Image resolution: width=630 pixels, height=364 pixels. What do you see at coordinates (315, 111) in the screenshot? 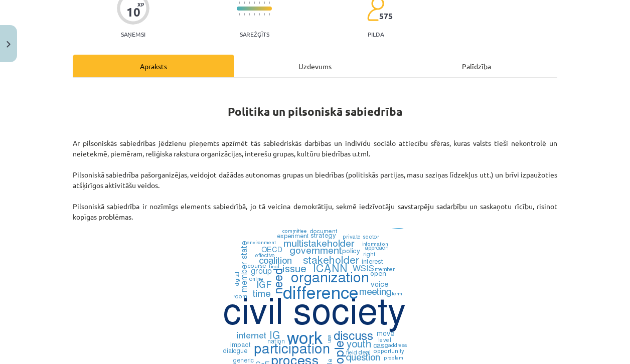
I see `strong: Politika un pilsoniskā sabiedrība` at bounding box center [315, 111].